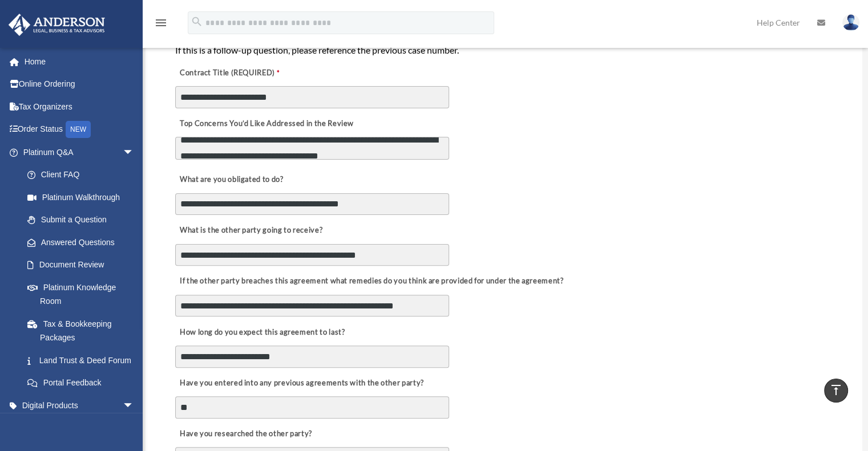 The width and height of the screenshot is (868, 451). I want to click on a: Order StatusNEW, so click(79, 129).